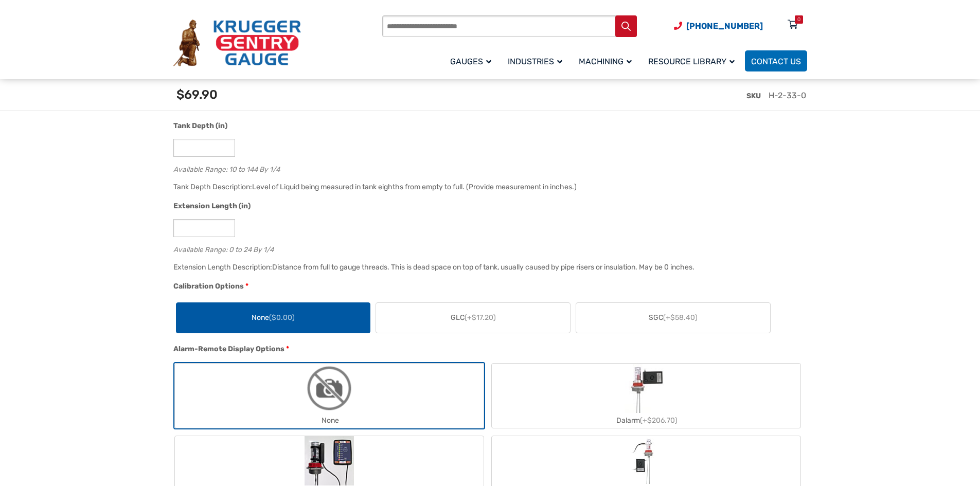 The height and width of the screenshot is (486, 980). Describe the element at coordinates (229, 348) in the screenshot. I see `span: Alarm-Remote Display Options` at that location.